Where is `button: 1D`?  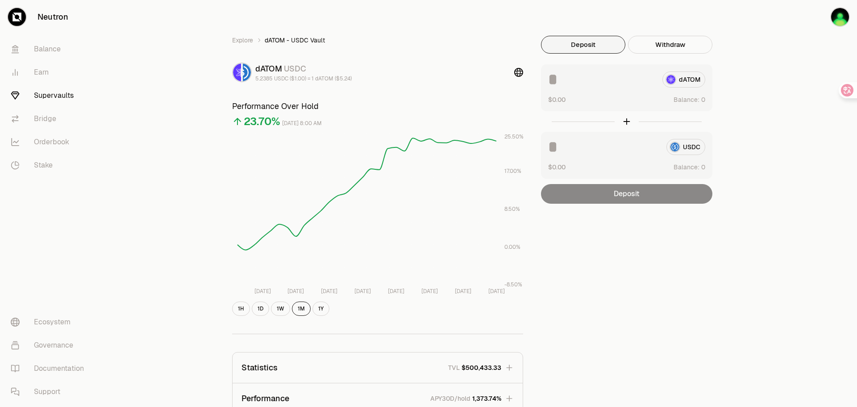
button: 1D is located at coordinates (260, 309).